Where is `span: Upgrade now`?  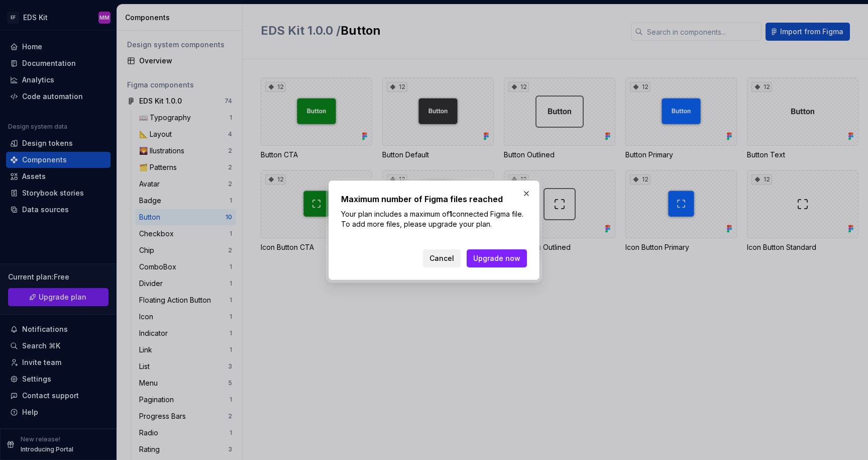 span: Upgrade now is located at coordinates (497, 258).